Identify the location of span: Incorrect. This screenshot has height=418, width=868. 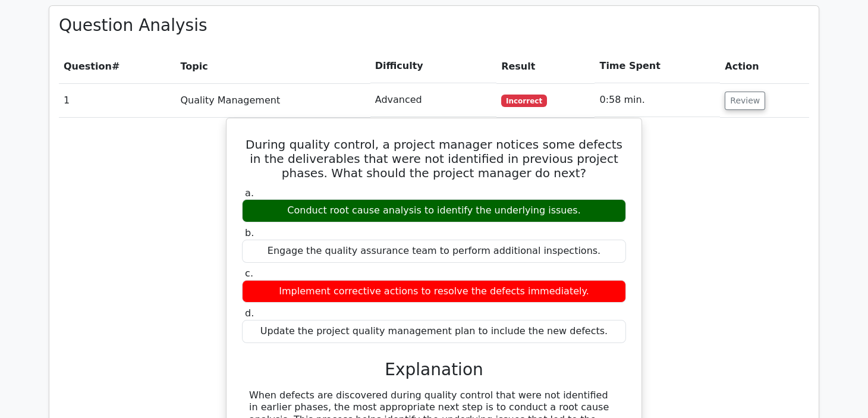
(524, 101).